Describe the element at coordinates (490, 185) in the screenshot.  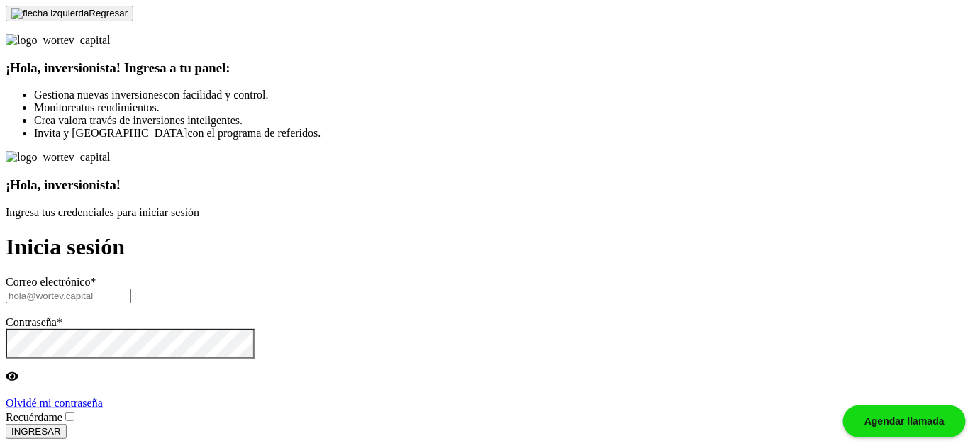
I see `h3: ¡Hola, inversionista!` at that location.